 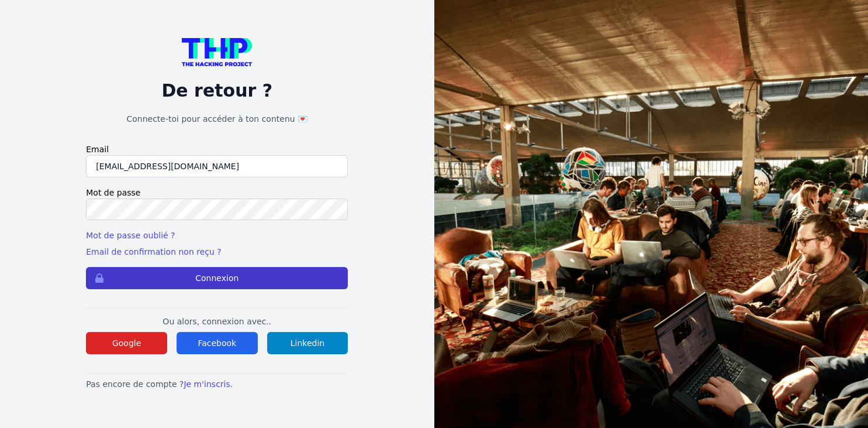 What do you see at coordinates (308, 343) in the screenshot?
I see `a: Linkedin` at bounding box center [308, 343].